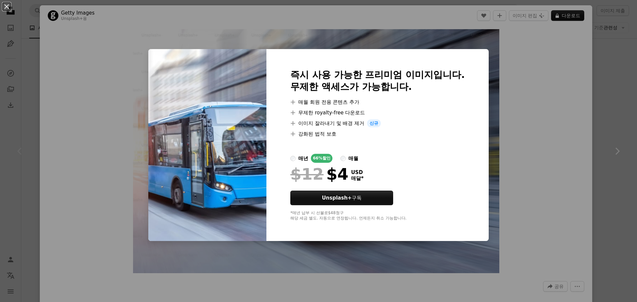 The width and height of the screenshot is (637, 302). I want to click on input: 매월, so click(343, 159).